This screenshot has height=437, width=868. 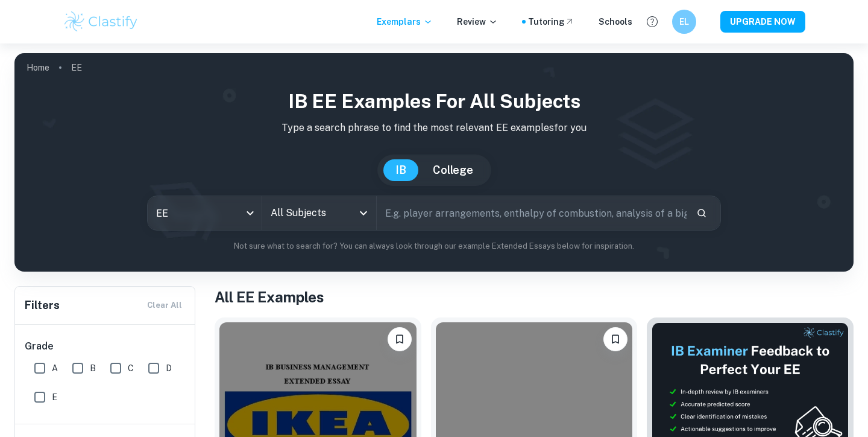 What do you see at coordinates (363, 213) in the screenshot?
I see `button: Open` at bounding box center [363, 213].